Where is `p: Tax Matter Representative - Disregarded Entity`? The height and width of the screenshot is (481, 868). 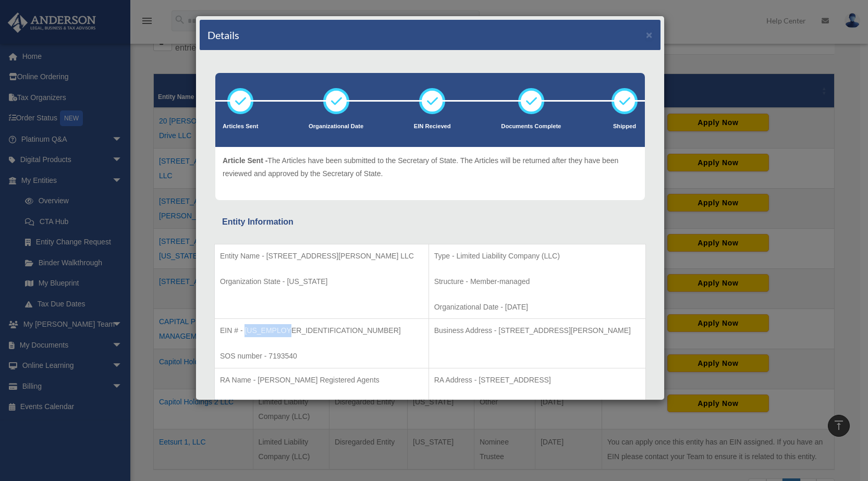 p: Tax Matter Representative - Disregarded Entity is located at coordinates (321, 405).